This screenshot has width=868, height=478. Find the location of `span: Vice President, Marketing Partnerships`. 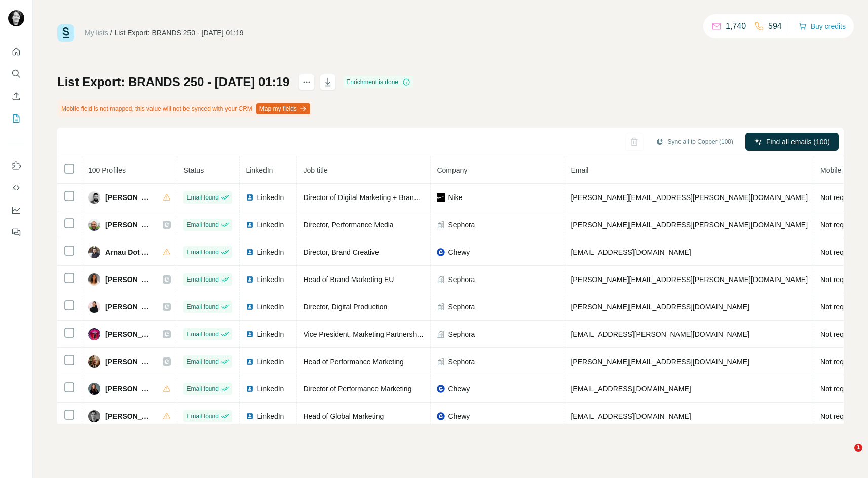

span: Vice President, Marketing Partnerships is located at coordinates (364, 334).